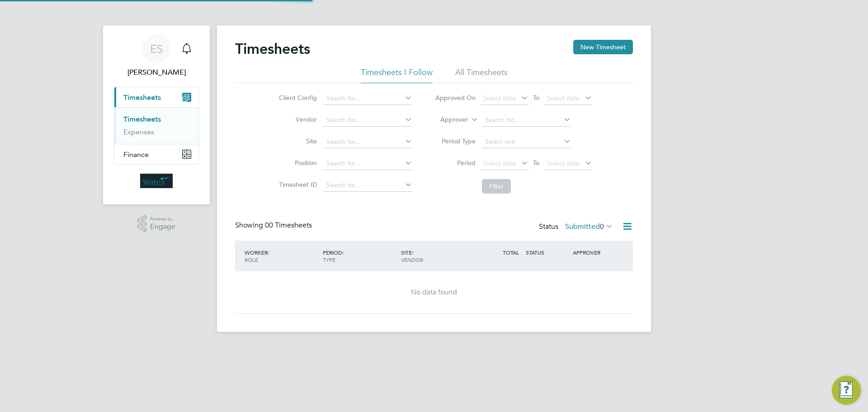 The image size is (868, 412). I want to click on span: Timesheets, so click(142, 97).